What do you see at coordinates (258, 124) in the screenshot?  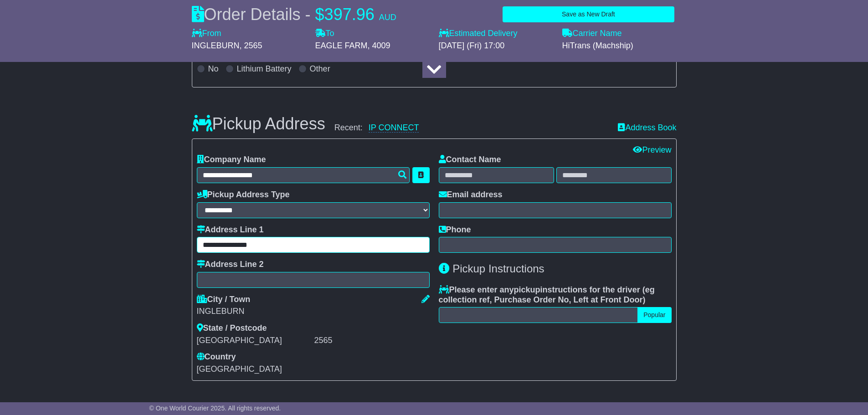 I see `h3: Pickup Address` at bounding box center [258, 124].